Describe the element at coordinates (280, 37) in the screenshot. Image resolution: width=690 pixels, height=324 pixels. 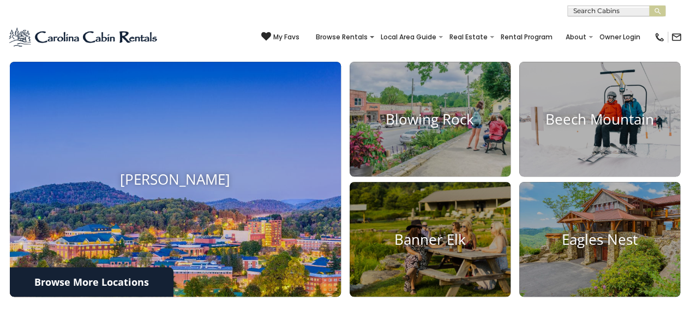
I see `a: My Favs` at that location.